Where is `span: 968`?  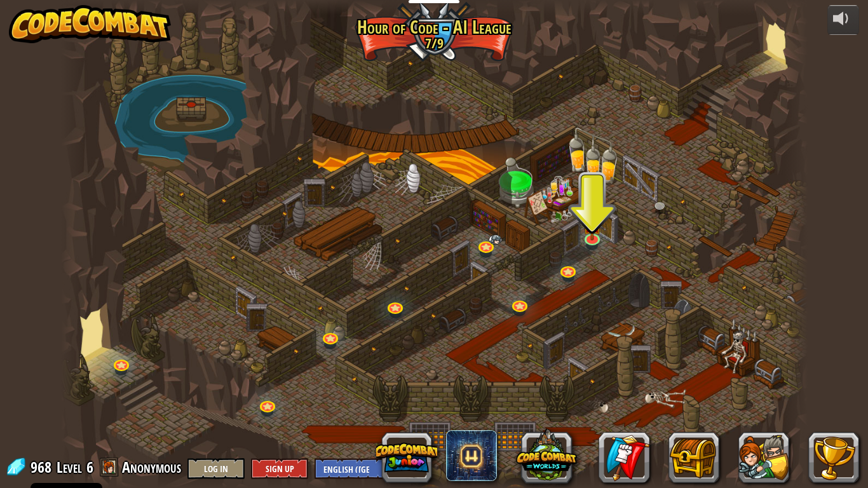
span: 968 is located at coordinates (43, 467).